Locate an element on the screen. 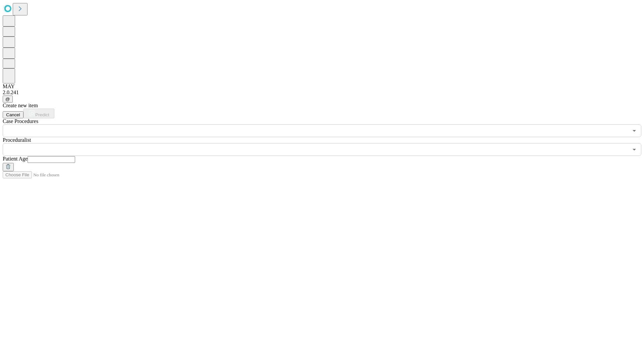 The image size is (644, 362). span: Cancel is located at coordinates (13, 115).